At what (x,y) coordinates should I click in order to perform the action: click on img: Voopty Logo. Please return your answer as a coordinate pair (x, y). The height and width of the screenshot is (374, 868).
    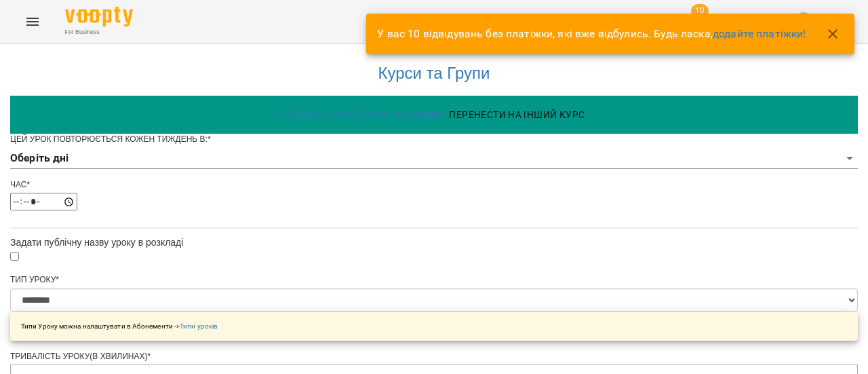
    Looking at the image, I should click on (99, 16).